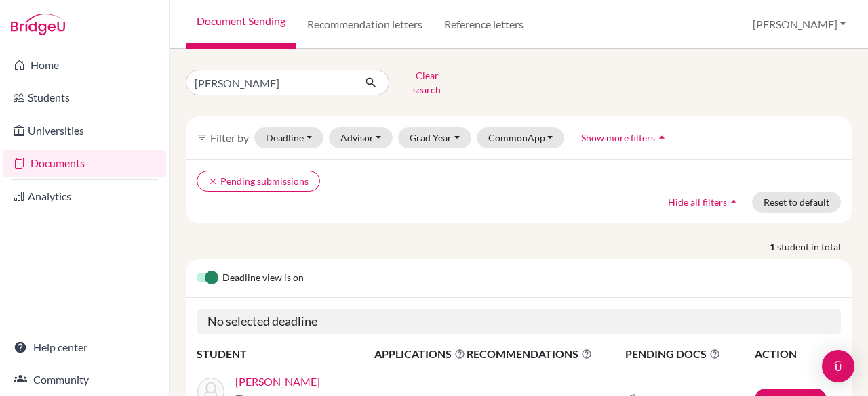 Image resolution: width=868 pixels, height=396 pixels. Describe the element at coordinates (203, 138) in the screenshot. I see `i: filter_list` at that location.